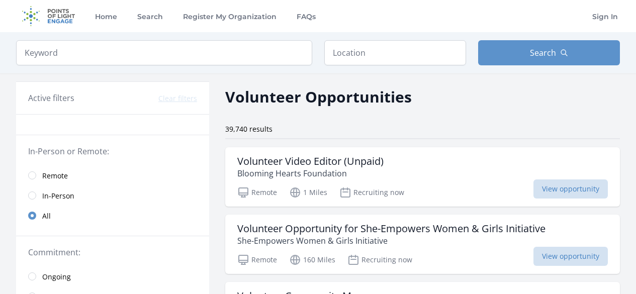 This screenshot has width=636, height=294. Describe the element at coordinates (391, 229) in the screenshot. I see `h3: Volunteer Opportunity for She-Empowers Women & Girls Initiative` at that location.